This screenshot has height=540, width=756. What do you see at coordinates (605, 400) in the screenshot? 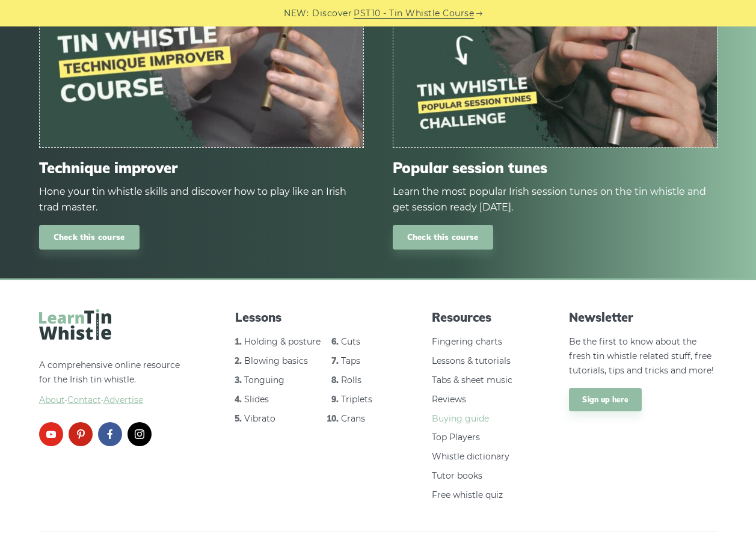
I see `a: Sign up here` at bounding box center [605, 400].